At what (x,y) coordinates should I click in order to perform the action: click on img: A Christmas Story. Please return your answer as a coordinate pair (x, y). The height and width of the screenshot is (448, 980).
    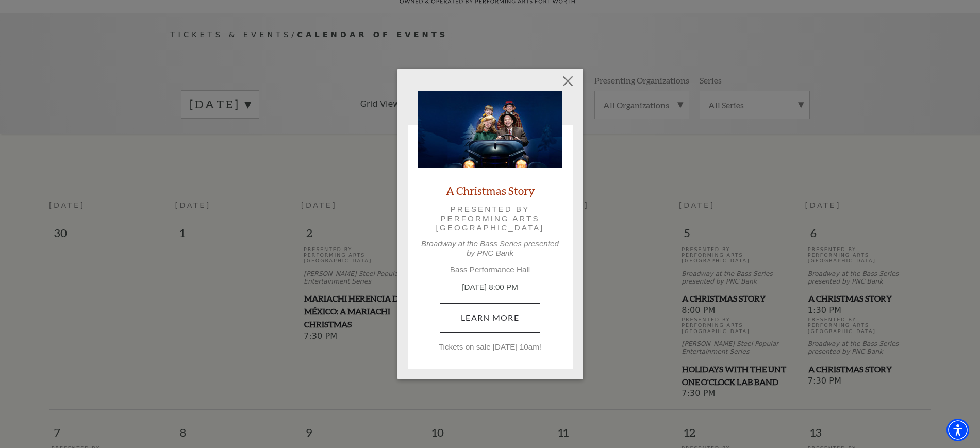
    Looking at the image, I should click on (490, 129).